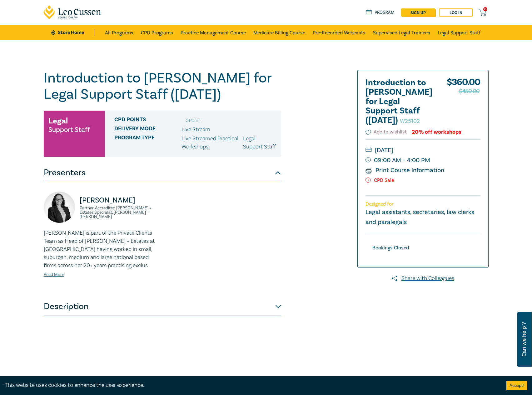 This screenshot has width=532, height=395. Describe the element at coordinates (469, 91) in the screenshot. I see `span: $450.00` at that location.